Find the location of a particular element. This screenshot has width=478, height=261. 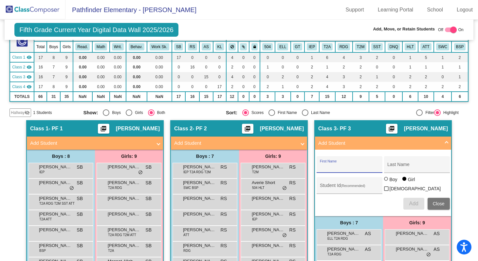

span: T2A RDG is located at coordinates (115, 188).